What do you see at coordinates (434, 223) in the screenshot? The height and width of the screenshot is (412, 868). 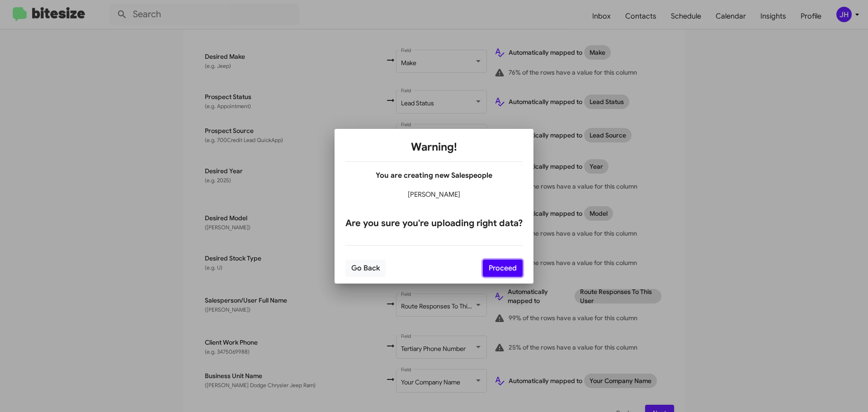 I see `h2: Are you sure you're uploading right data?` at bounding box center [434, 223].